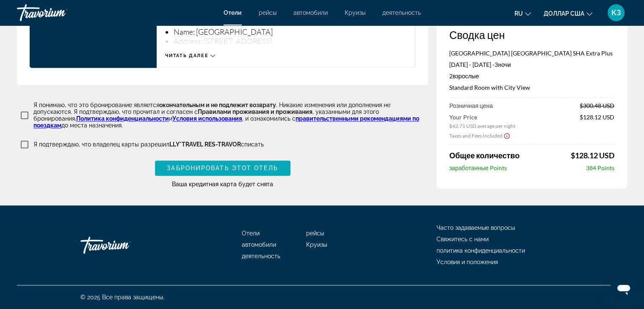 The image size is (644, 309). Describe the element at coordinates (205, 145) in the screenshot. I see `span: LLY*TRAVEL RES-TRAVOR` at that location.